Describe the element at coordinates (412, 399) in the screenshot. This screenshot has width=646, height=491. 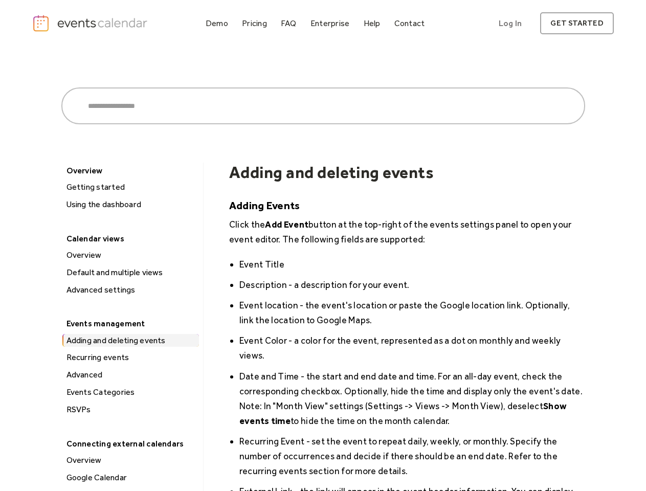
I see `li: Date and Time - the start and end date and time. For an all-day event, check the corresponding ch...` at that location.